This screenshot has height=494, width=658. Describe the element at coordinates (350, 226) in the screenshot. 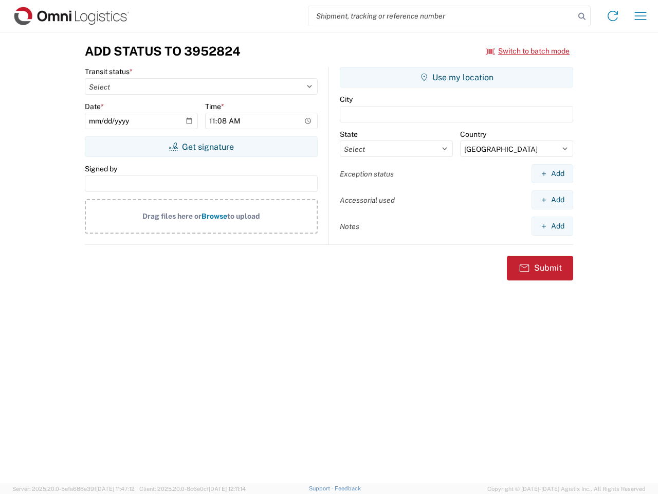

I see `label: Notes` at that location.